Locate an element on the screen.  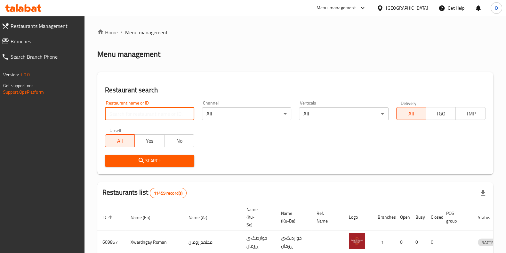
span: ID is located at coordinates (109, 217).